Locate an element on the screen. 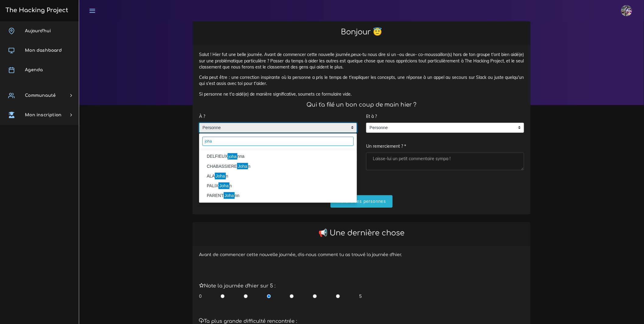 This screenshot has width=644, height=324. h5: Note la journée d'hier sur 5 : is located at coordinates (362, 286).